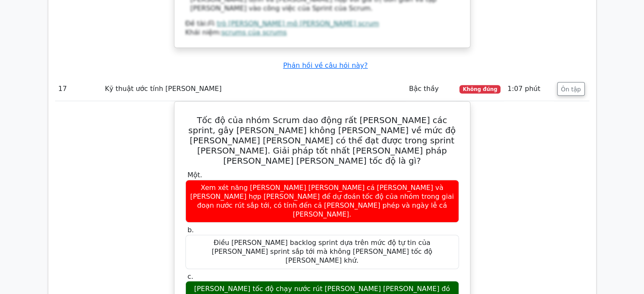 The height and width of the screenshot is (294, 644). What do you see at coordinates (424, 89) in the screenshot?
I see `font: Bậc thầy` at bounding box center [424, 89].